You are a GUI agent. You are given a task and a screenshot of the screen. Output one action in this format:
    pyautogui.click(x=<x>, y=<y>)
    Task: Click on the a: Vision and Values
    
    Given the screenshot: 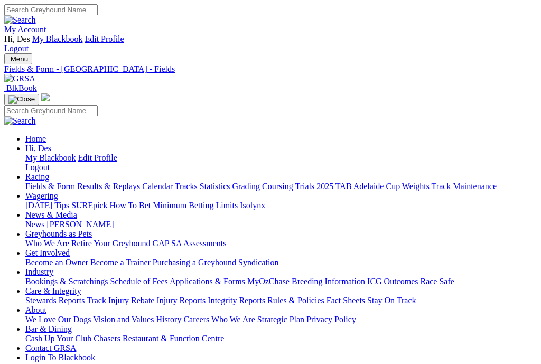 What is the action you would take?
    pyautogui.click(x=123, y=319)
    